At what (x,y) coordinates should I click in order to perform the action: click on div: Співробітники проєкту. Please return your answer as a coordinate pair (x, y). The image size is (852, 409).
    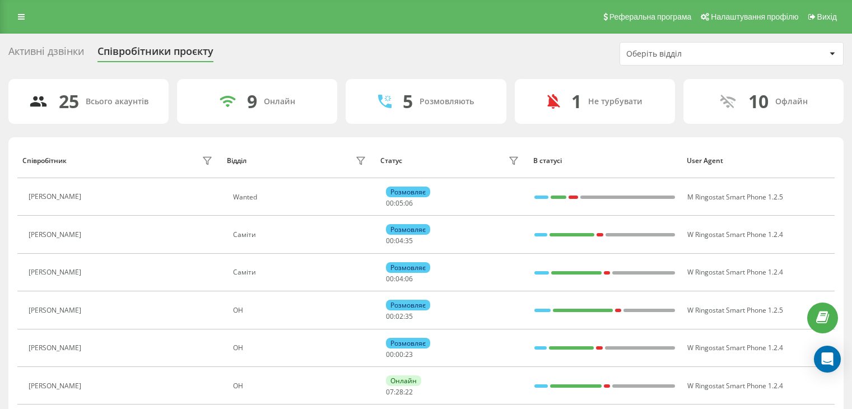
    Looking at the image, I should click on (155, 54).